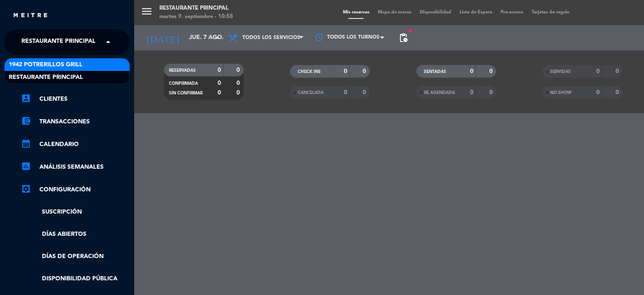  Describe the element at coordinates (26, 121) in the screenshot. I see `i: account_balance_wallet` at that location.